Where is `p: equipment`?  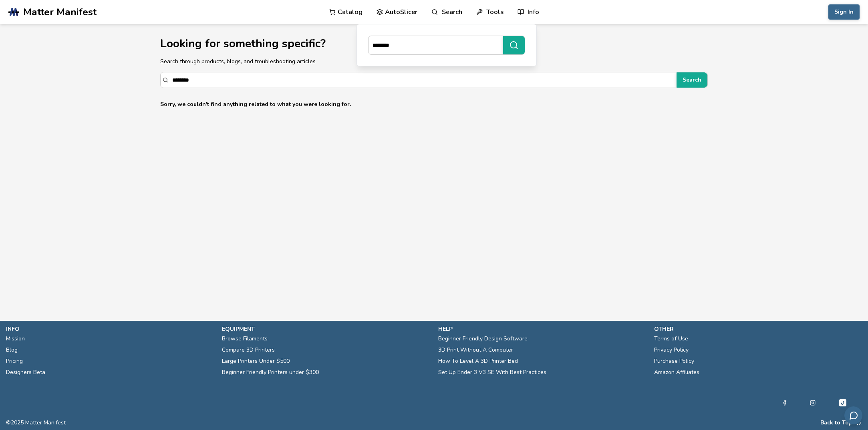
p: equipment is located at coordinates (326, 329).